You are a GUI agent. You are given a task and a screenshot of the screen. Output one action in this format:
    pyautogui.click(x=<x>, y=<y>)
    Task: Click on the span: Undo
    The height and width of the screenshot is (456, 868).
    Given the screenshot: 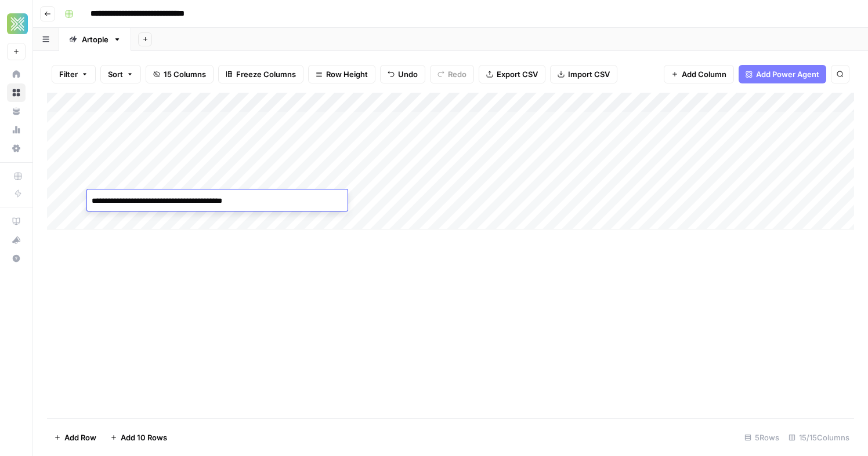 What is the action you would take?
    pyautogui.click(x=408, y=74)
    